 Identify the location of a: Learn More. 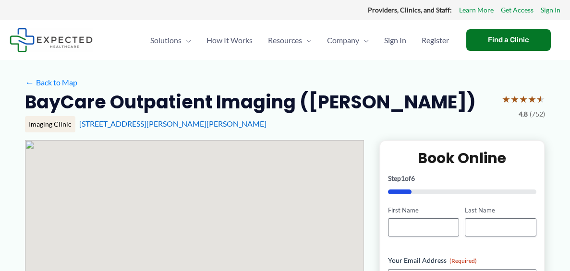
(476, 10).